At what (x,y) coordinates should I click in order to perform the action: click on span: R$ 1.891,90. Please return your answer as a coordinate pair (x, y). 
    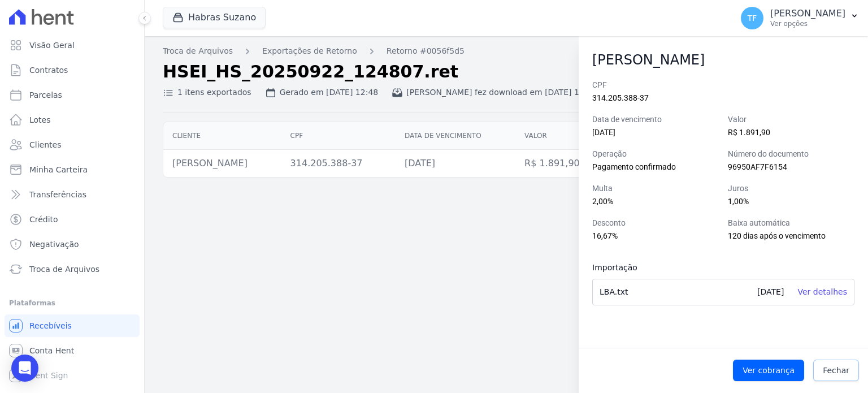
    Looking at the image, I should click on (749, 132).